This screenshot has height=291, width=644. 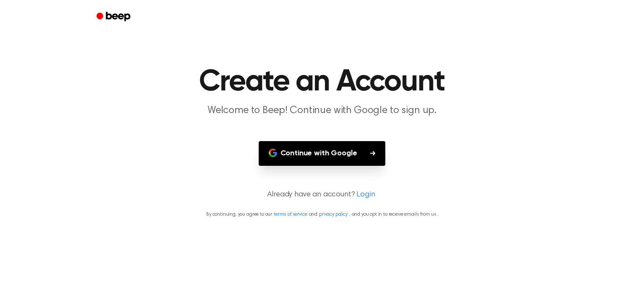 I want to click on a: Beep, so click(x=114, y=17).